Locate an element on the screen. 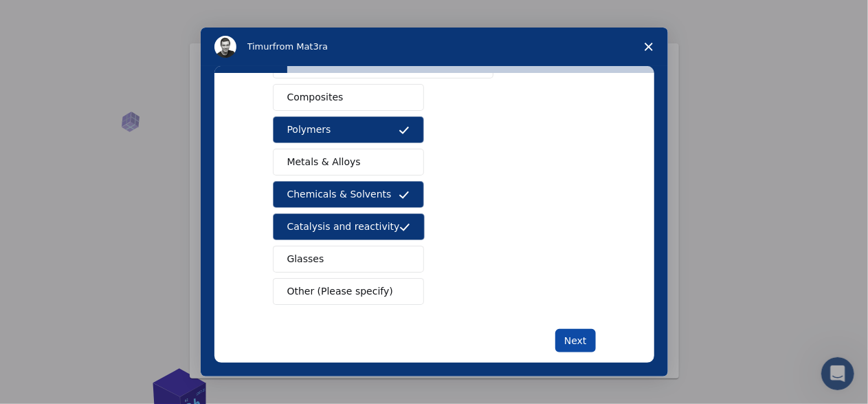 The image size is (868, 404). span: Glasses is located at coordinates (306, 259).